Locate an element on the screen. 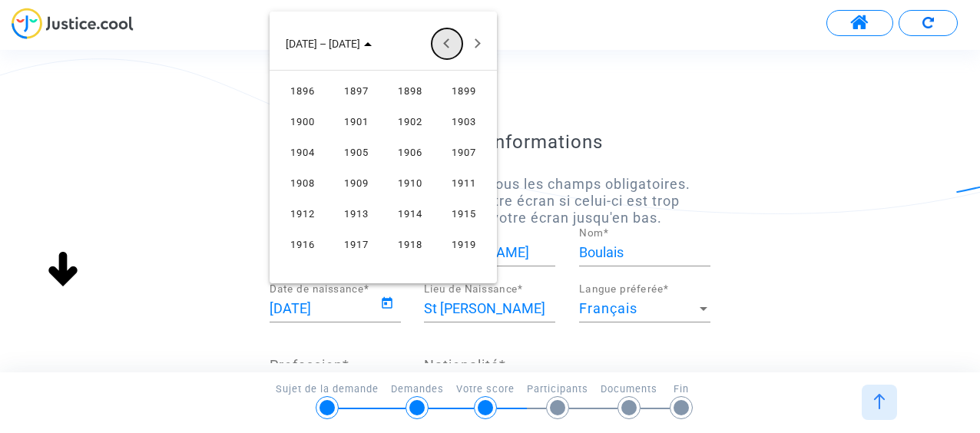 This screenshot has height=433, width=980. td: 1916 is located at coordinates (303, 245).